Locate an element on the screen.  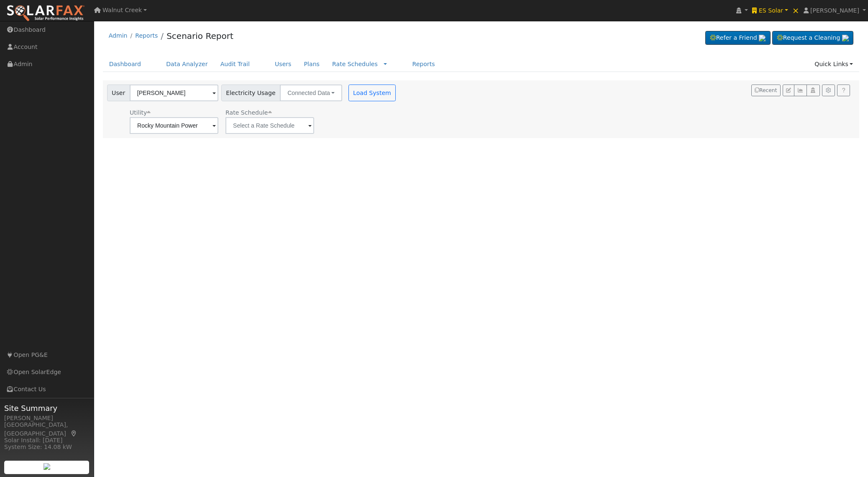
a: Refer a Friend is located at coordinates (738, 38).